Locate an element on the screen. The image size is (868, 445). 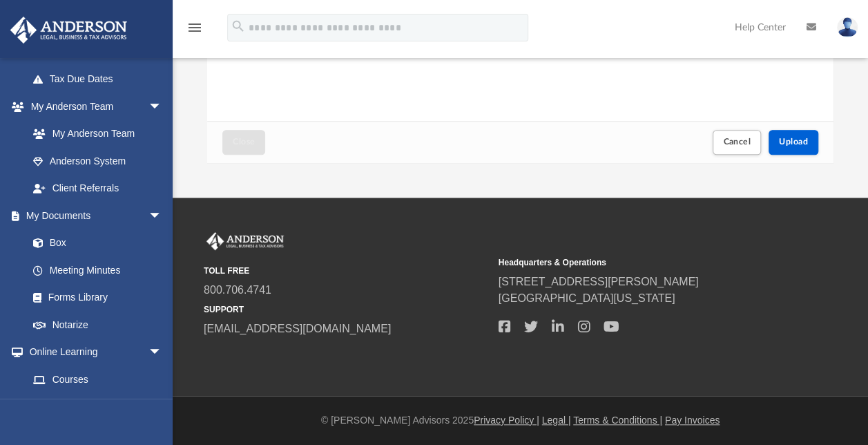
a: 800.706.4741 is located at coordinates (238, 290).